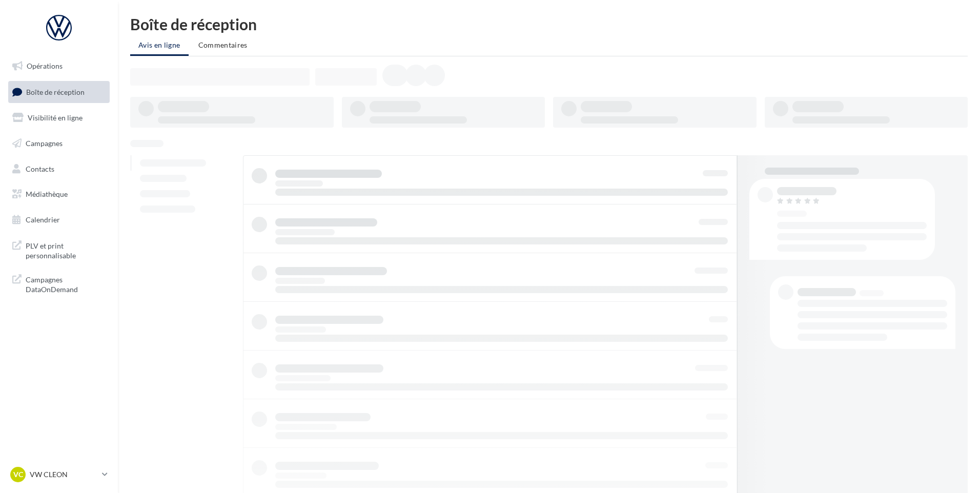 This screenshot has width=980, height=493. What do you see at coordinates (59, 169) in the screenshot?
I see `a: Contacts` at bounding box center [59, 169].